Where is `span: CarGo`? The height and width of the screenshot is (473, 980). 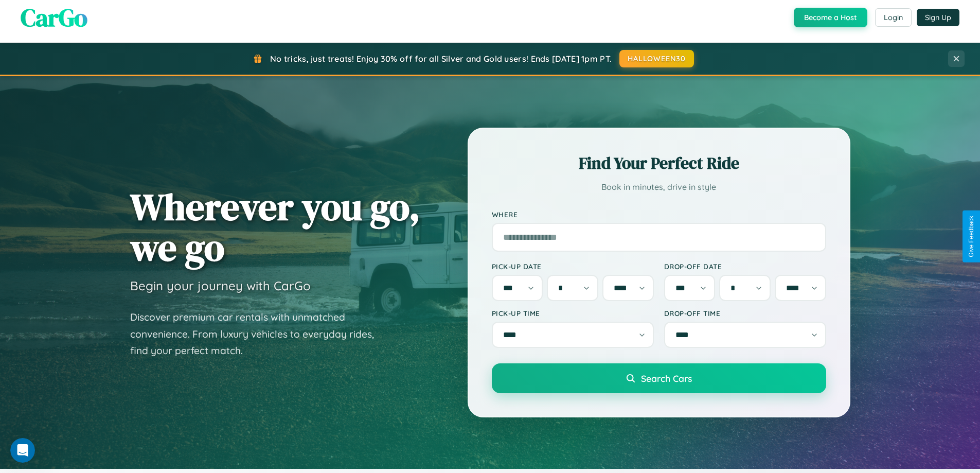
span: CarGo is located at coordinates (54, 17).